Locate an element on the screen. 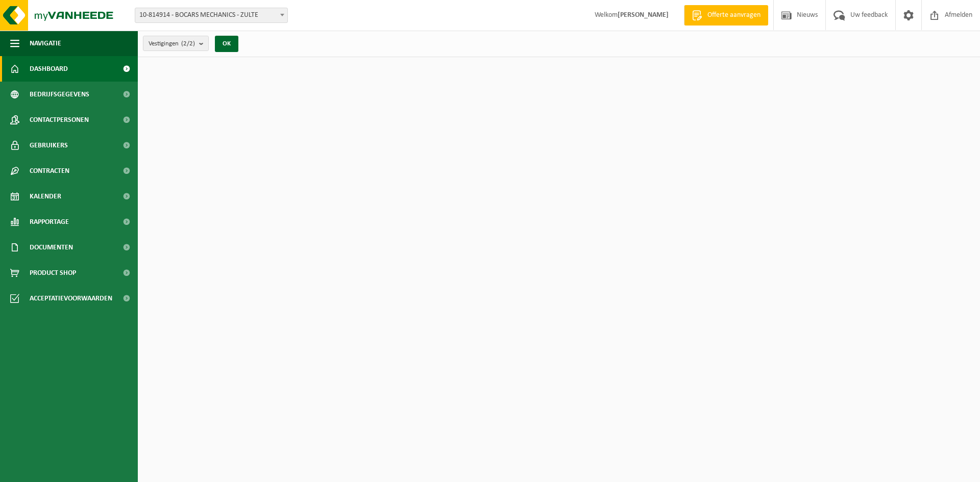 Image resolution: width=980 pixels, height=482 pixels. button: OK is located at coordinates (227, 44).